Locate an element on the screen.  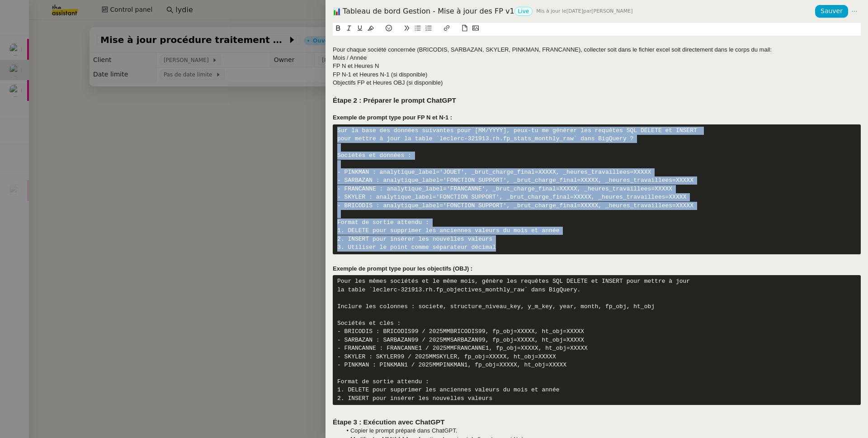
div: FP N-1 et Heures N-1 (si disponible) is located at coordinates (597, 75).